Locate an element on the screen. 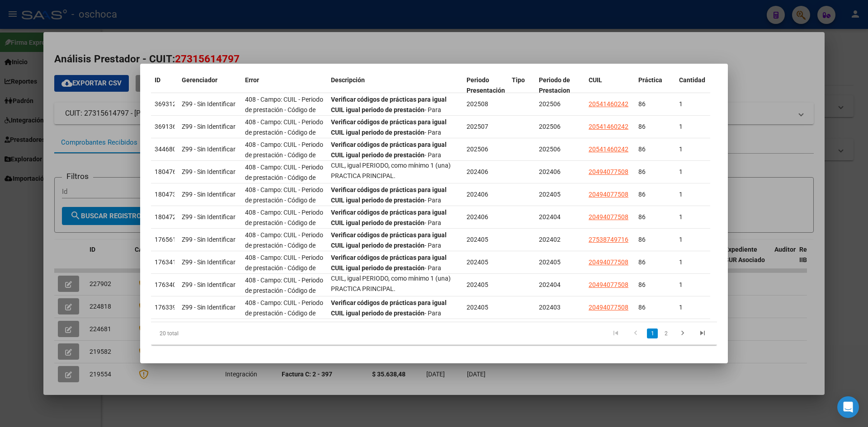 This screenshot has height=427, width=868. span: Periodo de Prestacion is located at coordinates (554, 85).